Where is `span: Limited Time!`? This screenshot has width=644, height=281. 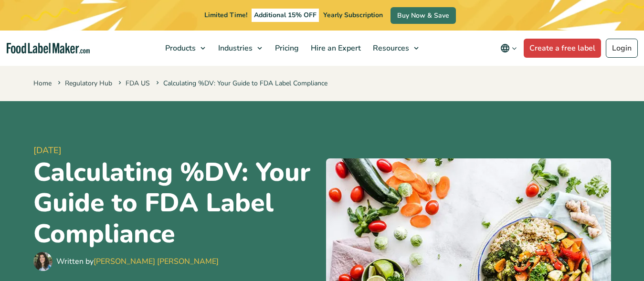 span: Limited Time! is located at coordinates (226, 15).